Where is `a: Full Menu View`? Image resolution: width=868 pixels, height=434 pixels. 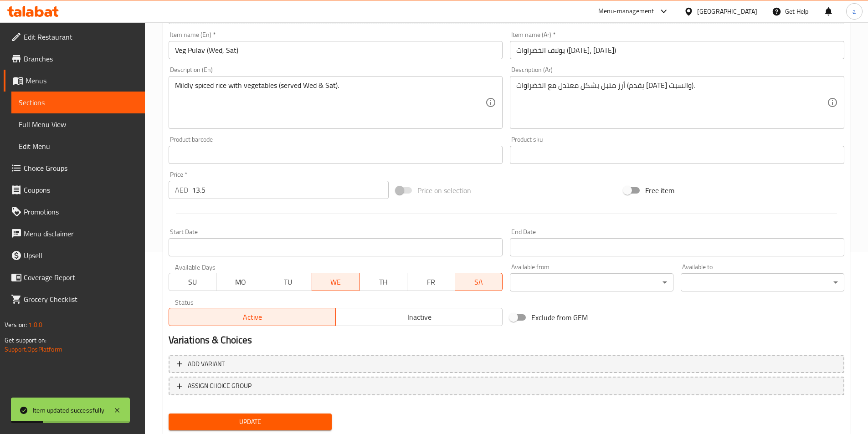
a: Full Menu View is located at coordinates (78, 125).